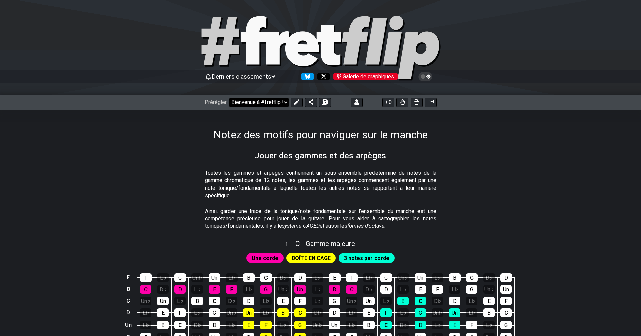 The width and height of the screenshot is (641, 336). What do you see at coordinates (259, 103) in the screenshot?
I see `select: Prérégler` at bounding box center [259, 103].